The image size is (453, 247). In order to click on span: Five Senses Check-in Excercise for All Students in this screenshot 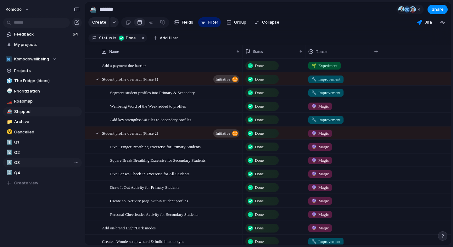, I will do `click(150, 173)`.